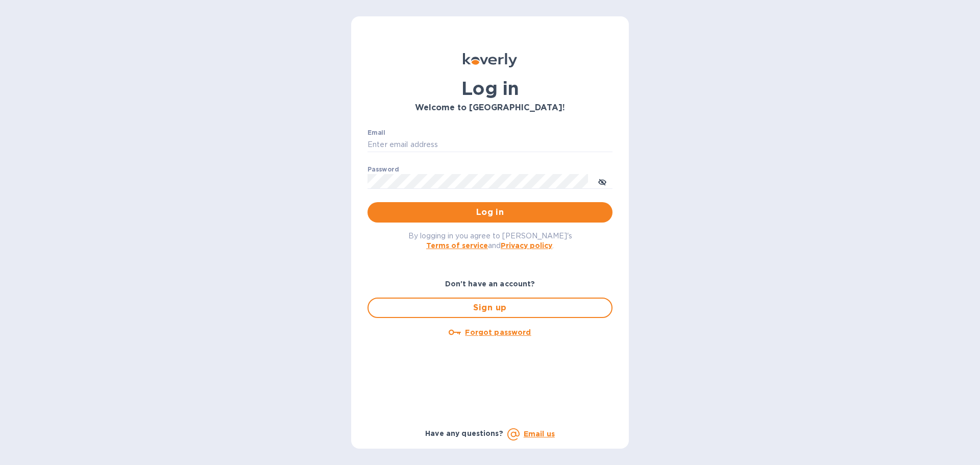 The width and height of the screenshot is (980, 465). What do you see at coordinates (382, 169) in the screenshot?
I see `label: Password` at bounding box center [382, 169].